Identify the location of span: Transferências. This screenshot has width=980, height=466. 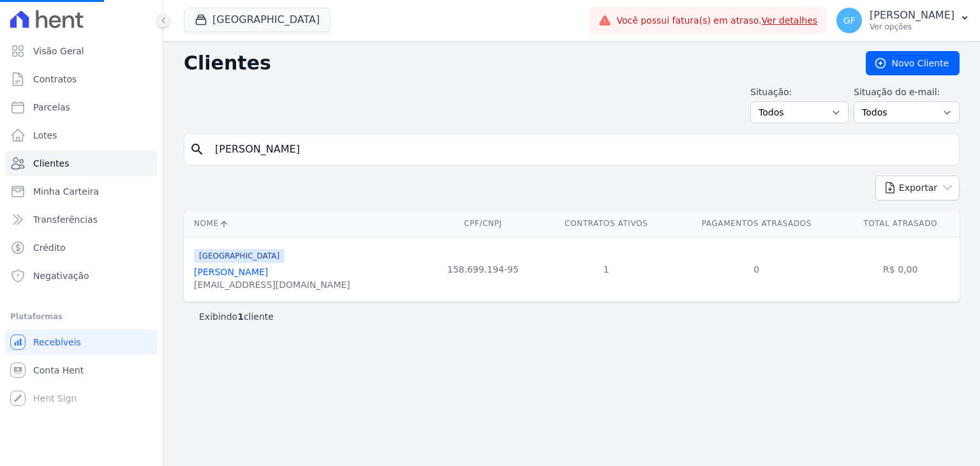
(65, 220).